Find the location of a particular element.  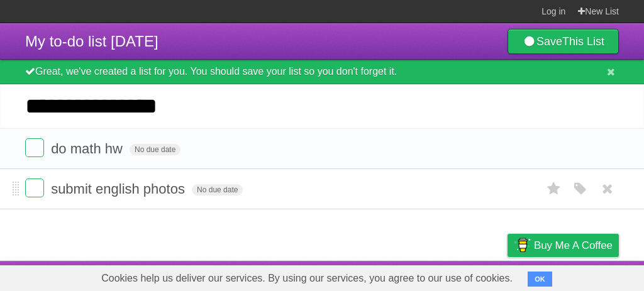

a: Terms is located at coordinates (462, 276).